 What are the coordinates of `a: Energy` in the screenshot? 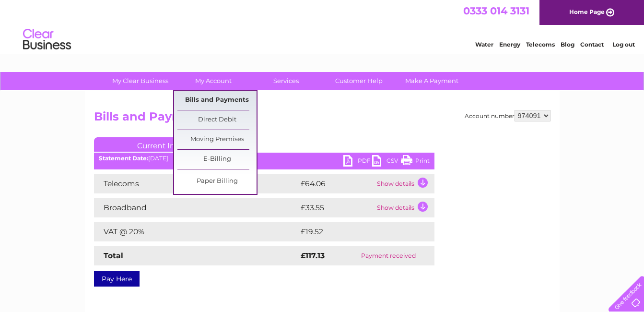 It's located at (510, 44).